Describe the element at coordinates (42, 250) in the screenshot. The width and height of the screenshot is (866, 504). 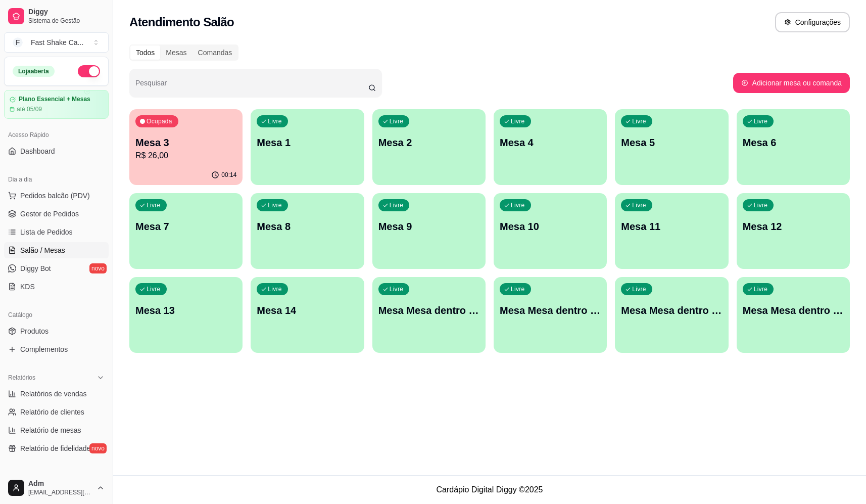
I see `span: Salão / Mesas` at that location.